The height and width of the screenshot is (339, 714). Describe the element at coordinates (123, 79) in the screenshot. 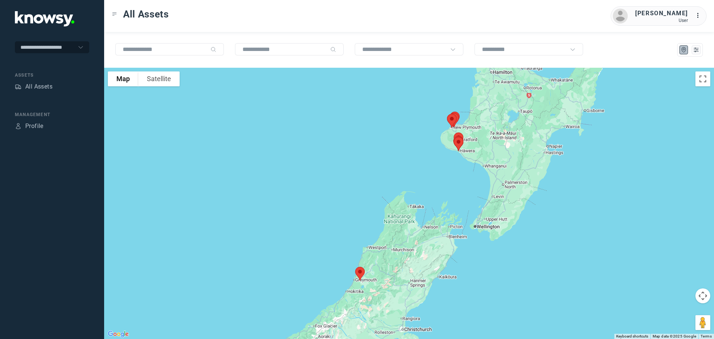

I see `button: Show street map` at that location.